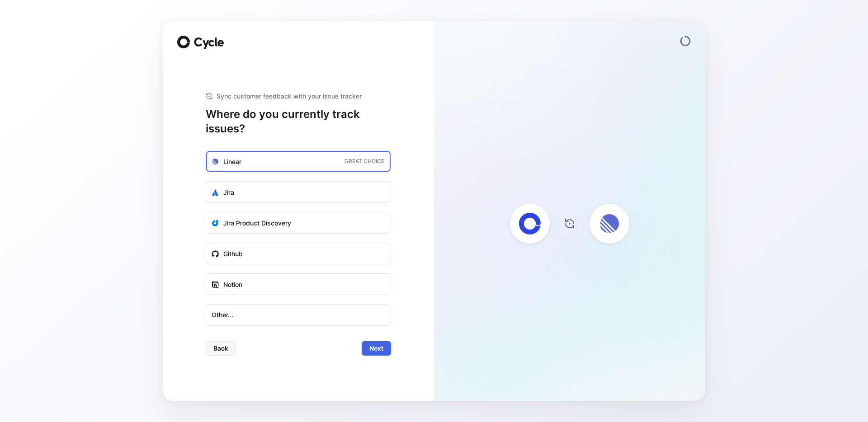 Image resolution: width=868 pixels, height=422 pixels. I want to click on button: Other..., so click(298, 315).